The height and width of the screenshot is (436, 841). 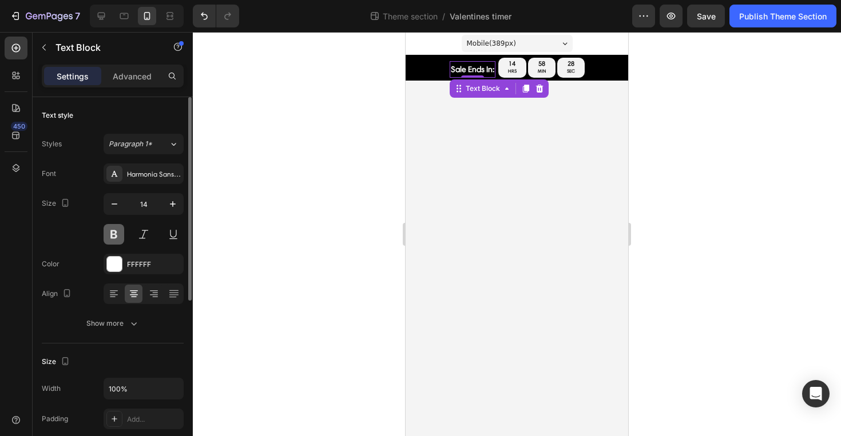 What do you see at coordinates (106, 39) in the screenshot?
I see `p: HRS` at bounding box center [106, 39].